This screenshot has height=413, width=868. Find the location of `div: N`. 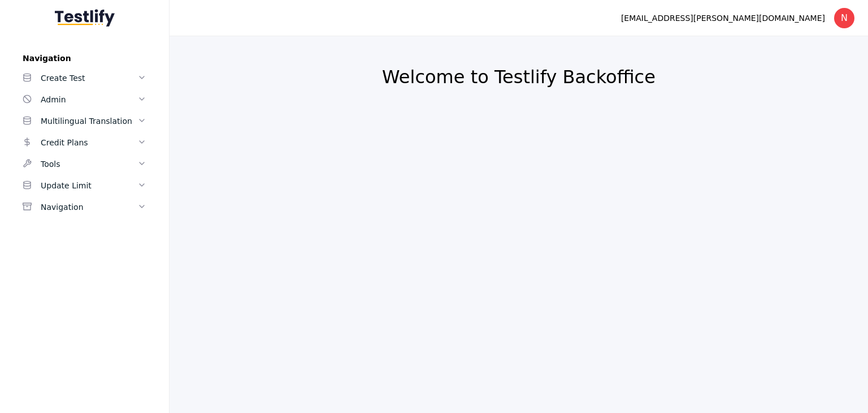

div: N is located at coordinates (844, 18).